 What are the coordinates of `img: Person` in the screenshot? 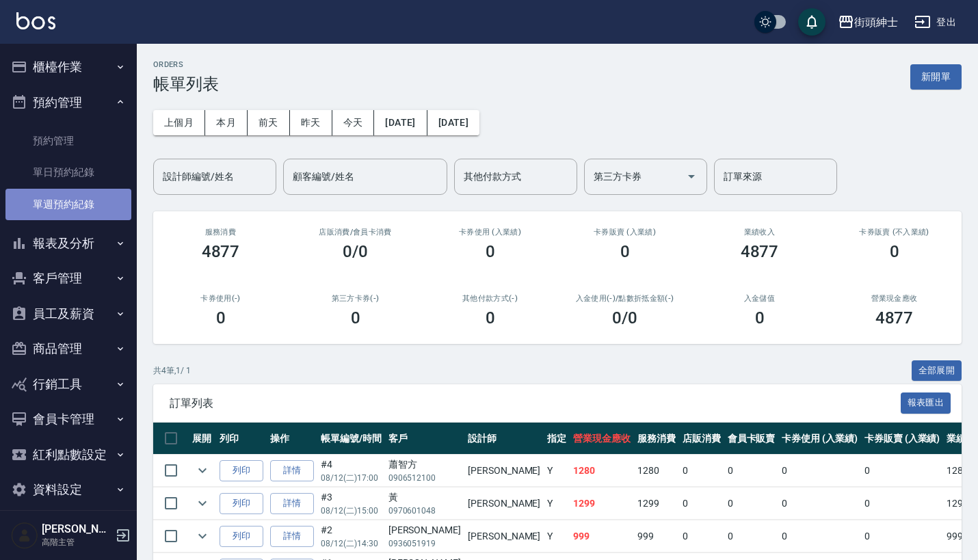 It's located at (25, 535).